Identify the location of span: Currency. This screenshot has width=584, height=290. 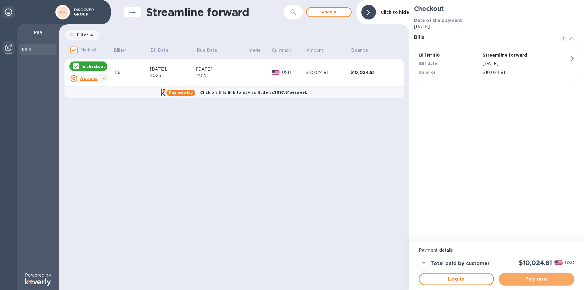
(281, 50).